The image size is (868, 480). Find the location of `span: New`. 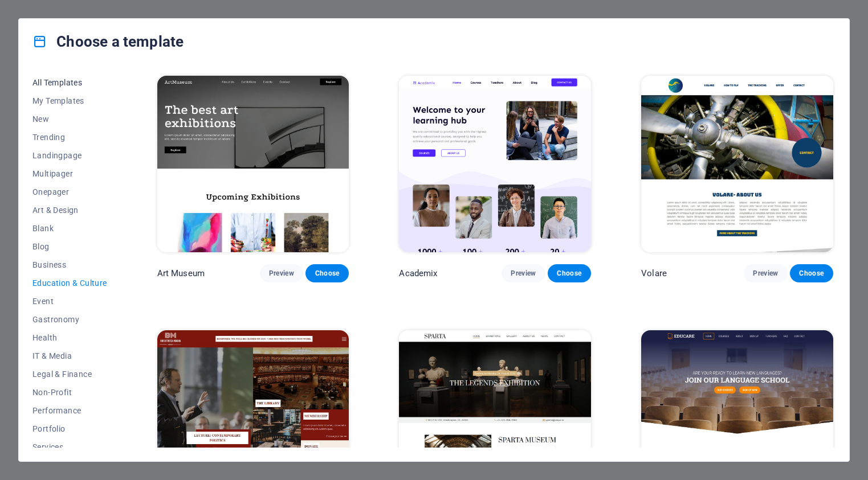

span: New is located at coordinates (70, 119).